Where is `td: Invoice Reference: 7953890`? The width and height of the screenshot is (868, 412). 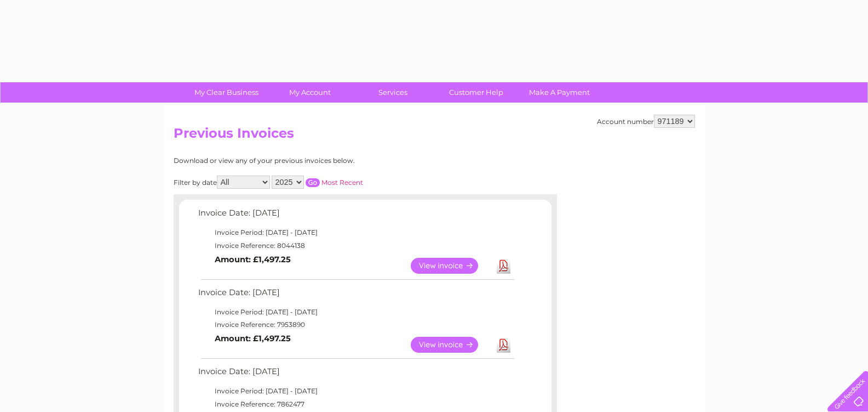 td: Invoice Reference: 7953890 is located at coordinates (356, 325).